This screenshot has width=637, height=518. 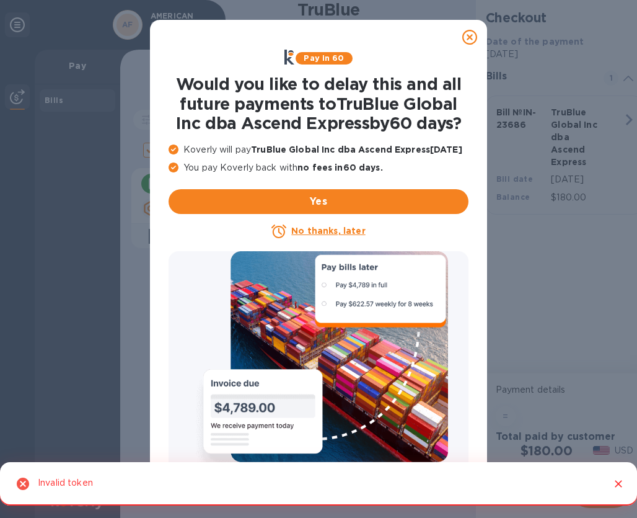 I want to click on u: No thanks, later, so click(x=328, y=231).